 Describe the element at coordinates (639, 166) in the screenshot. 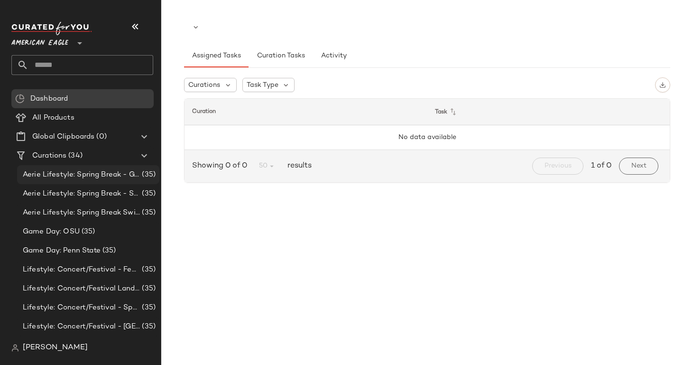

I see `button: Next` at that location.